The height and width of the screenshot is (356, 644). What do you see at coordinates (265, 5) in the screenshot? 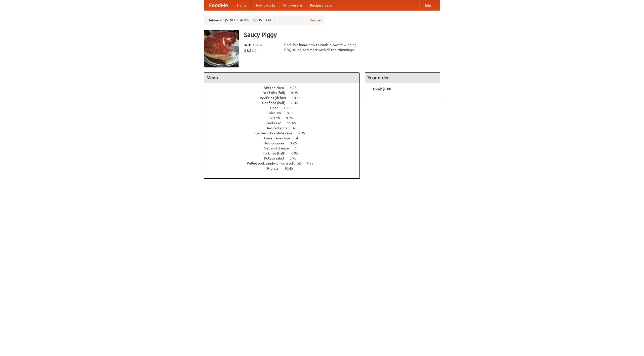
I see `a: How it works` at bounding box center [265, 5].